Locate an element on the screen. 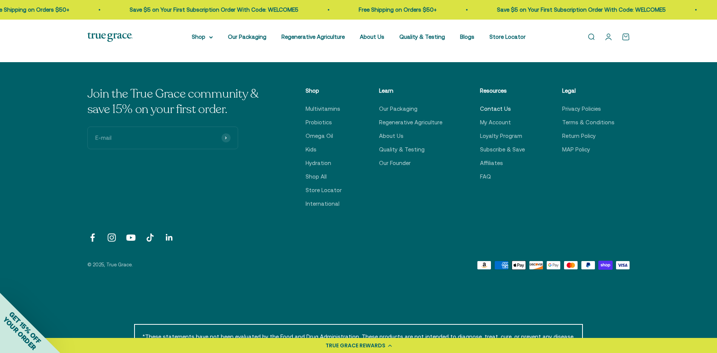  a: Affiliates is located at coordinates (491, 163).